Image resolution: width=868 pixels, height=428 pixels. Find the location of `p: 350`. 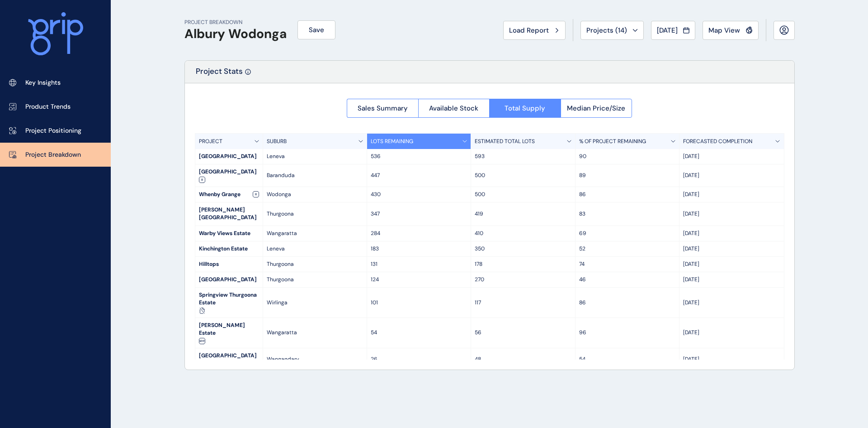

p: 350 is located at coordinates (523, 249).